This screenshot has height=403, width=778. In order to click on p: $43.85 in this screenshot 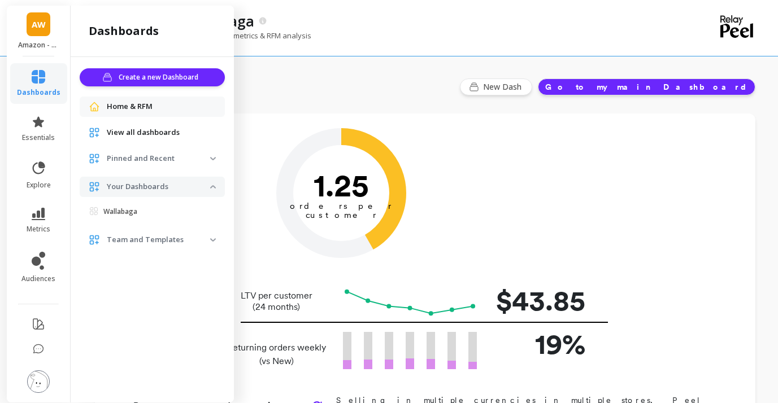, I will do `click(540, 300)`.